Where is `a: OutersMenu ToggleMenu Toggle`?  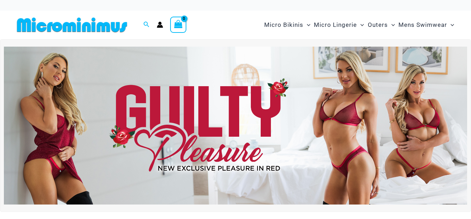 a: OutersMenu ToggleMenu Toggle is located at coordinates (382, 25).